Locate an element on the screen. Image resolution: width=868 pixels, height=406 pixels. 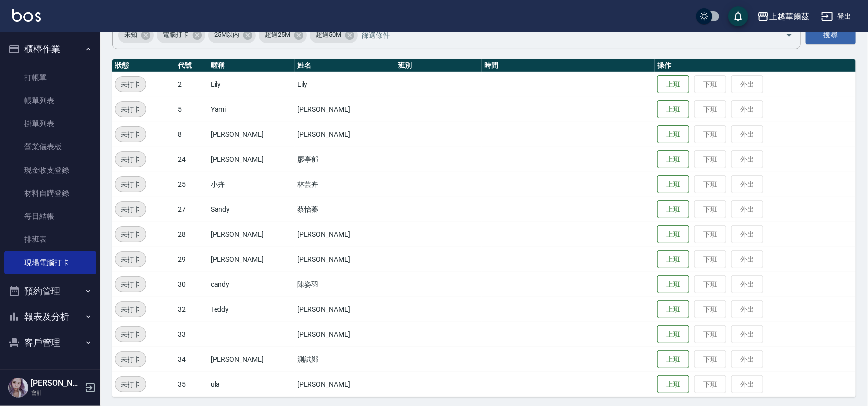
span: 超過25M is located at coordinates (277, 35).